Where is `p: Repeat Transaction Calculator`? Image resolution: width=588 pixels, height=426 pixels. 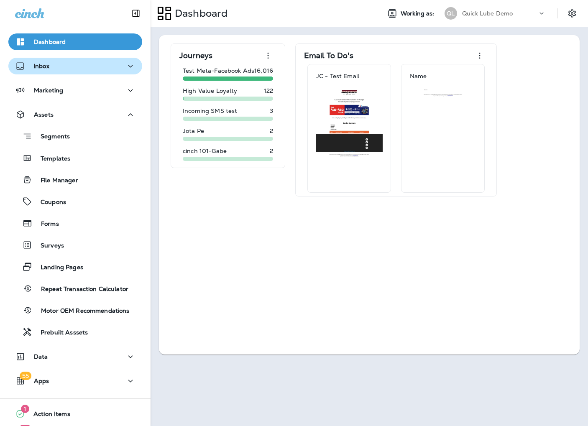 p: Repeat Transaction Calculator is located at coordinates (80, 289).